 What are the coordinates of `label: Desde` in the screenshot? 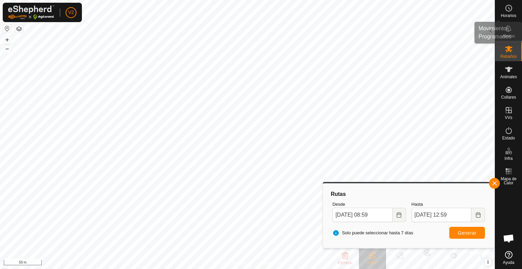 It's located at (369, 204).